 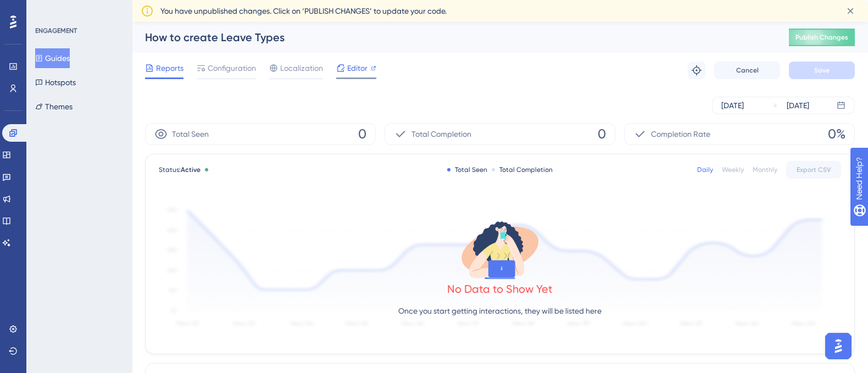 What do you see at coordinates (52, 58) in the screenshot?
I see `button: Guides` at bounding box center [52, 58].